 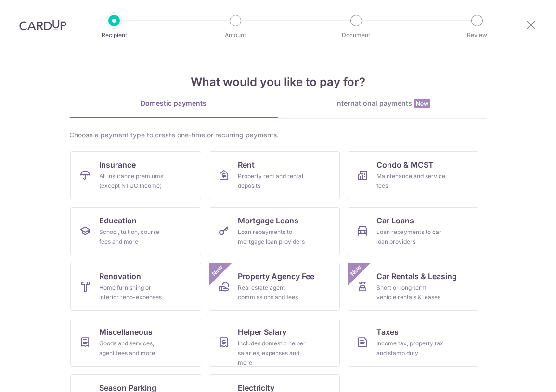 What do you see at coordinates (118, 221) in the screenshot?
I see `span: Education` at bounding box center [118, 221].